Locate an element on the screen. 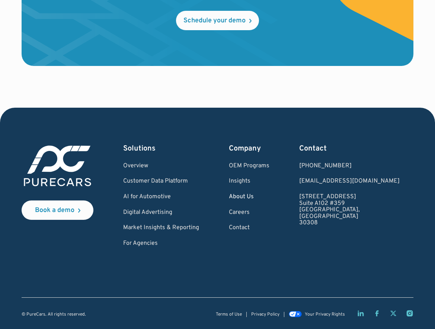  a: Schedule your demo is located at coordinates (217, 20).